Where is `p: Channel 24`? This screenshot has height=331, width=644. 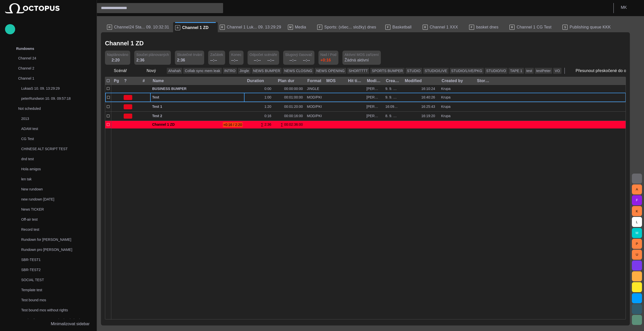 p: Channel 24 is located at coordinates (50, 58).